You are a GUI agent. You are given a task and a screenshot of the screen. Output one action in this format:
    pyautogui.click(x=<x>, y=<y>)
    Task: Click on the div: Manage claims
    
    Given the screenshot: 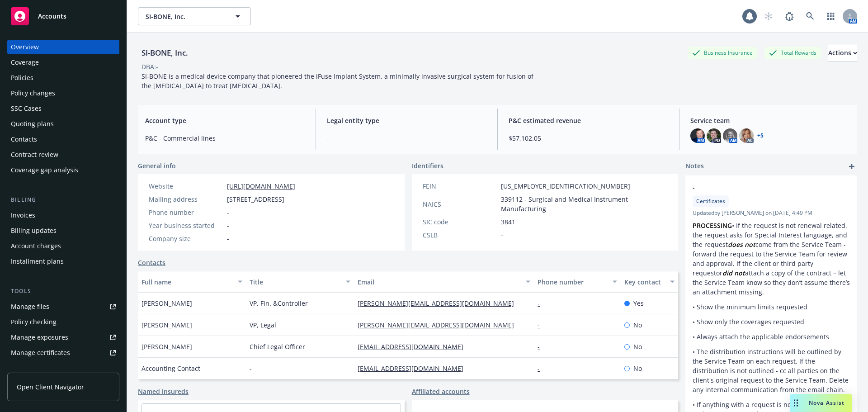 What is the action you would take?
    pyautogui.click(x=33, y=368)
    